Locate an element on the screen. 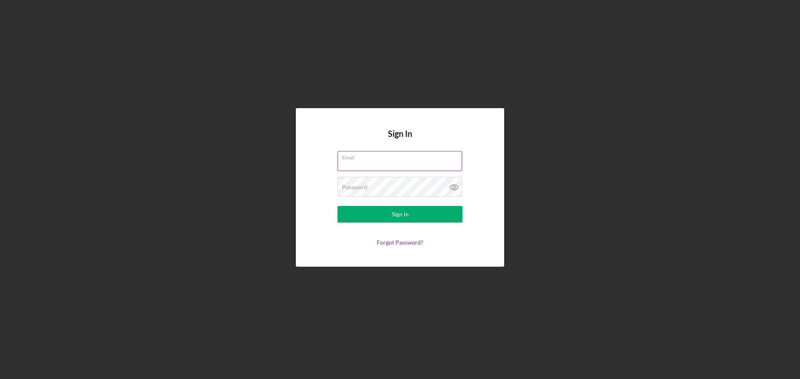 The image size is (800, 379). h4: Sign In is located at coordinates (400, 140).